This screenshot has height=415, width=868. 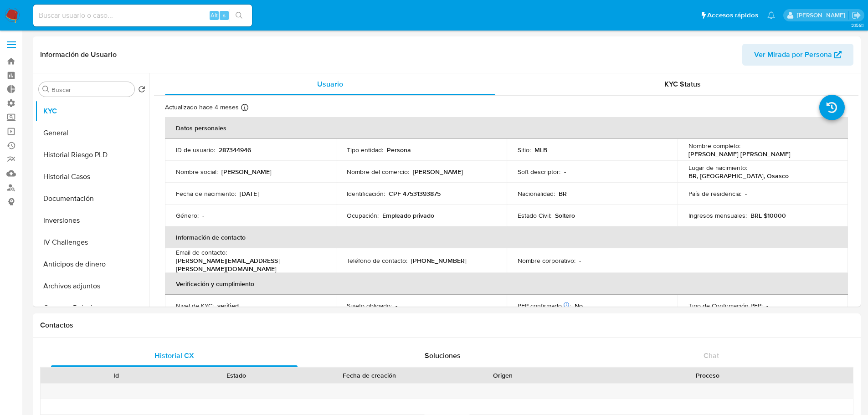 What do you see at coordinates (711, 356) in the screenshot?
I see `span: Chat` at bounding box center [711, 356].